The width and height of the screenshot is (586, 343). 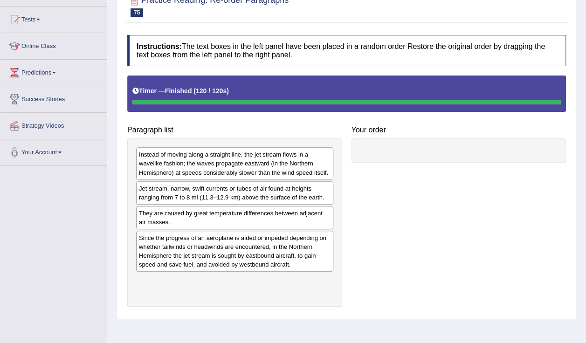 What do you see at coordinates (54, 124) in the screenshot?
I see `a: Strategy Videos` at bounding box center [54, 124].